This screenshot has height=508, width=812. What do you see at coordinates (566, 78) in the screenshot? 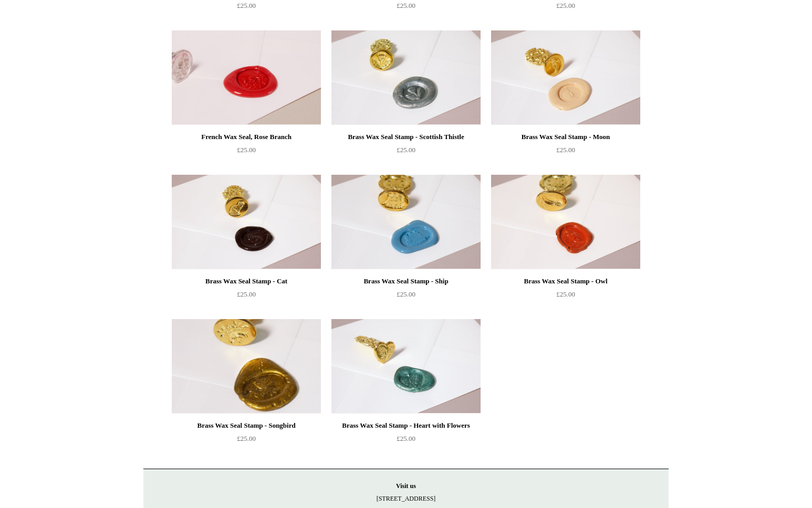
I see `img: Brass Wax Seal Stamp - Moon` at bounding box center [566, 78].